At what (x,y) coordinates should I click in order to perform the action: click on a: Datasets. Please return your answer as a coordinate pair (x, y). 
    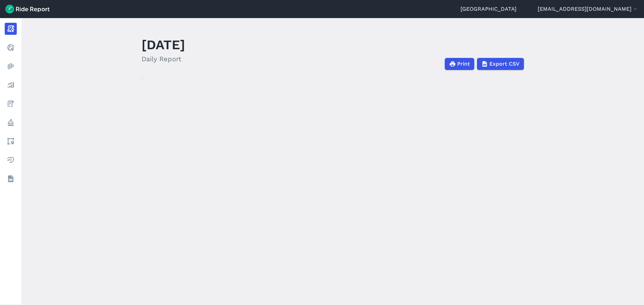
    Looking at the image, I should click on (10, 179).